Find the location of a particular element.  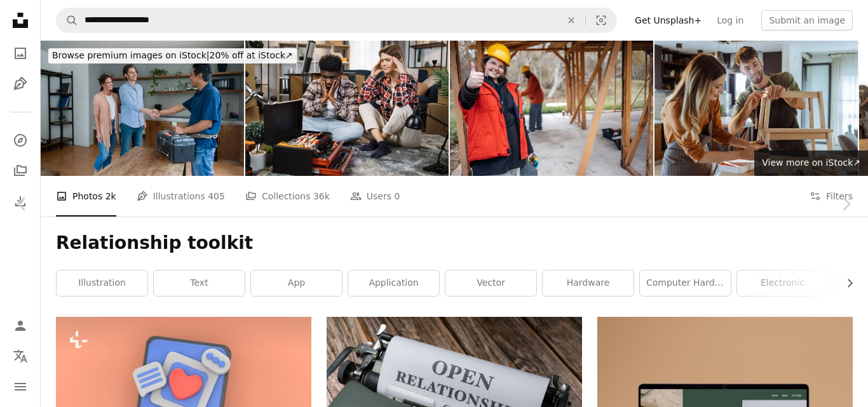

a: Collections 36k is located at coordinates (287, 196).